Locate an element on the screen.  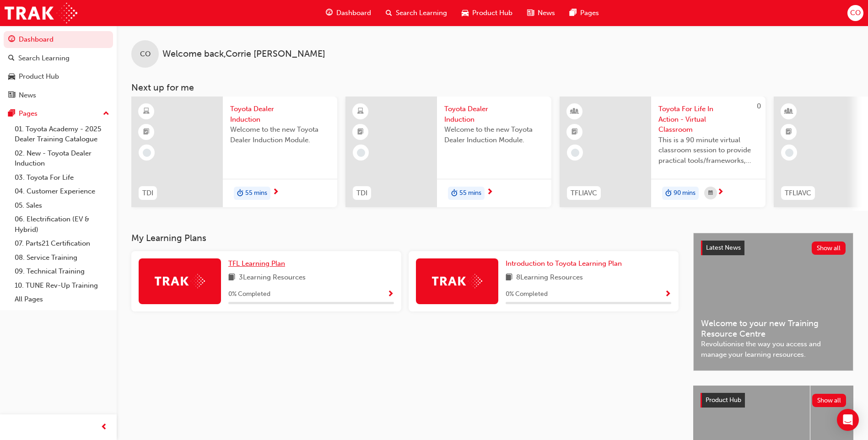
a: 09. Technical Training is located at coordinates (62, 272).